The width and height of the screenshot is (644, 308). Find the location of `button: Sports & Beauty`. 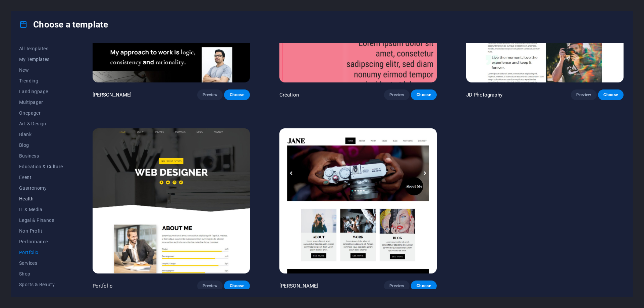

button: Sports & Beauty is located at coordinates (41, 285).